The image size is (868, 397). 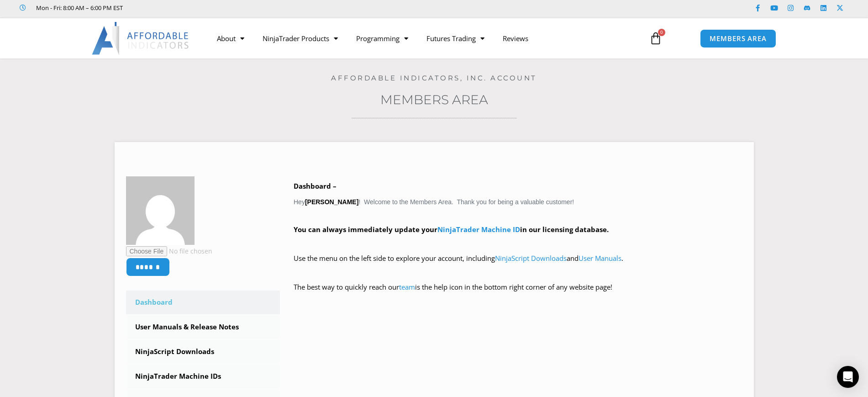 What do you see at coordinates (382, 38) in the screenshot?
I see `a: Programming` at bounding box center [382, 38].